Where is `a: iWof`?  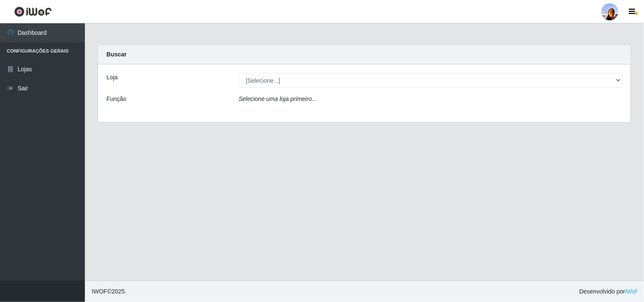
a: iWof is located at coordinates (631, 291).